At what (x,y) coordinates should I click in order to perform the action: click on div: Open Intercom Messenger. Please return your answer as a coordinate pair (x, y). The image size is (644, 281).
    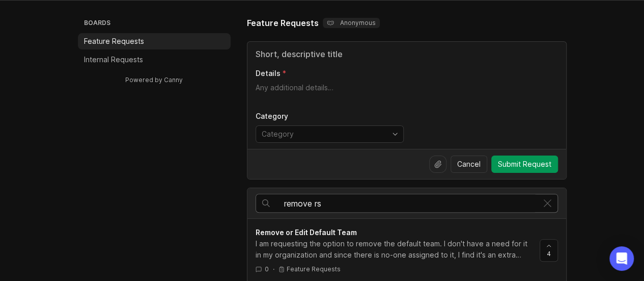
    Looking at the image, I should click on (622, 259).